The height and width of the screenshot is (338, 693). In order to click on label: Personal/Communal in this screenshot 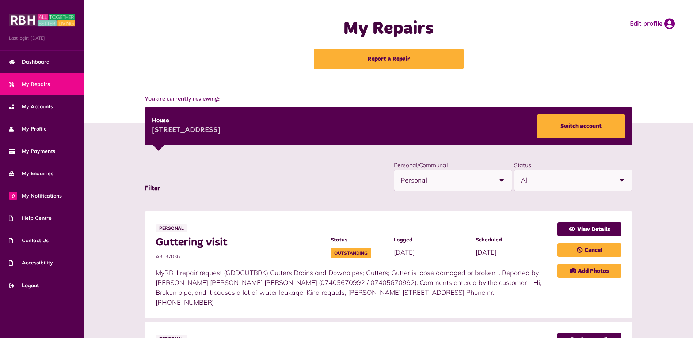, I will do `click(421, 165)`.